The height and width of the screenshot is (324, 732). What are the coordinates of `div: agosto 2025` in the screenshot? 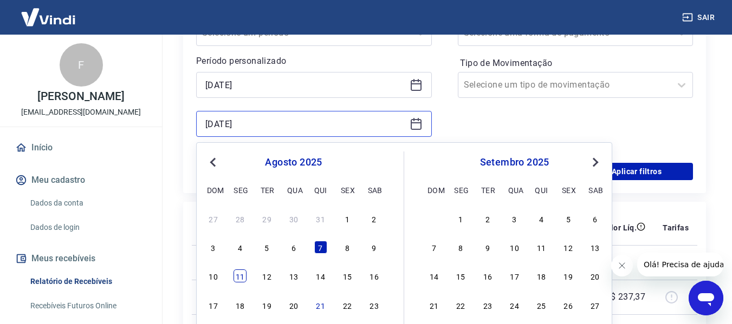 It's located at (294, 162).